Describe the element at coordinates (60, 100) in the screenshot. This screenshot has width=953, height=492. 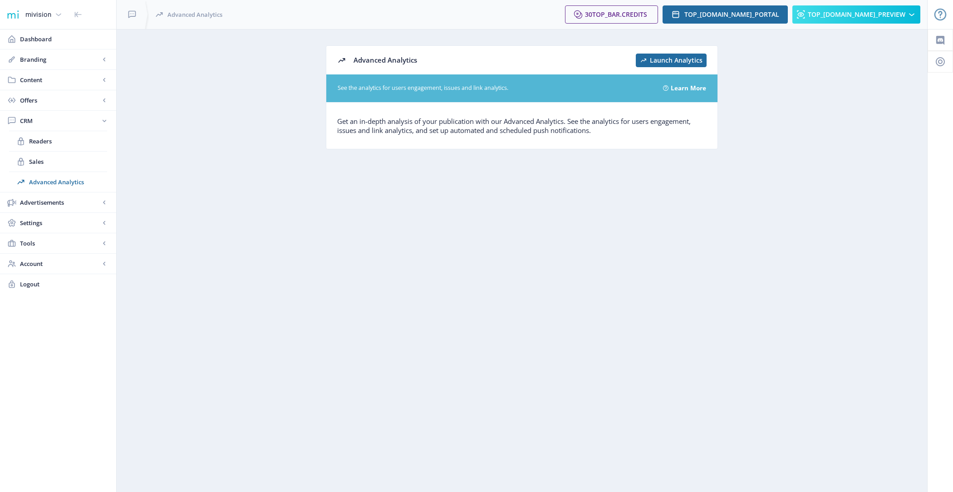
I see `span: Offers` at that location.